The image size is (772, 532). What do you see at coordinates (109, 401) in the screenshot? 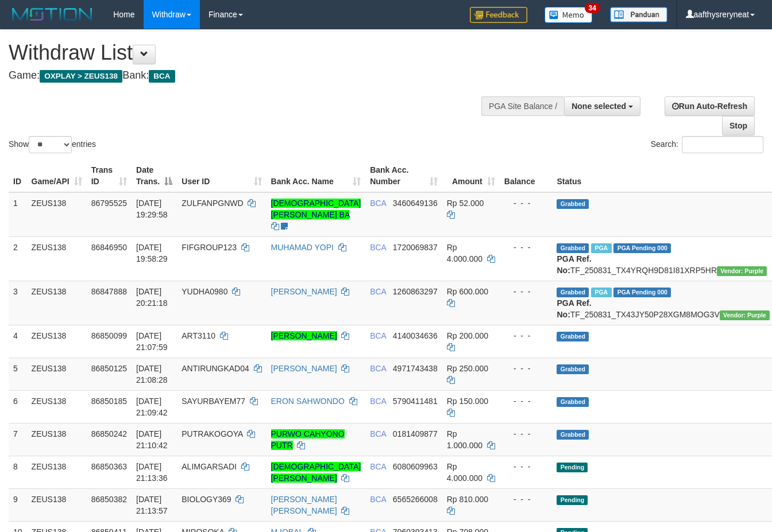
I see `span: 86850185` at bounding box center [109, 401].